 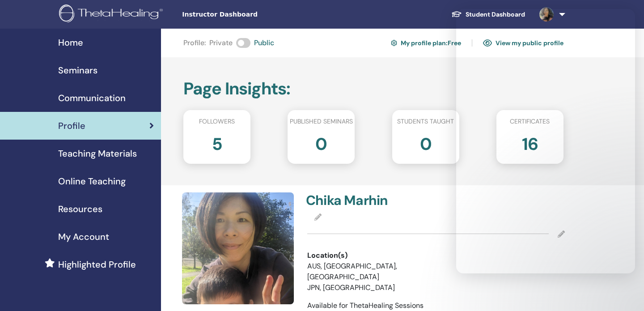 What do you see at coordinates (80, 209) in the screenshot?
I see `span: Resources` at bounding box center [80, 209].